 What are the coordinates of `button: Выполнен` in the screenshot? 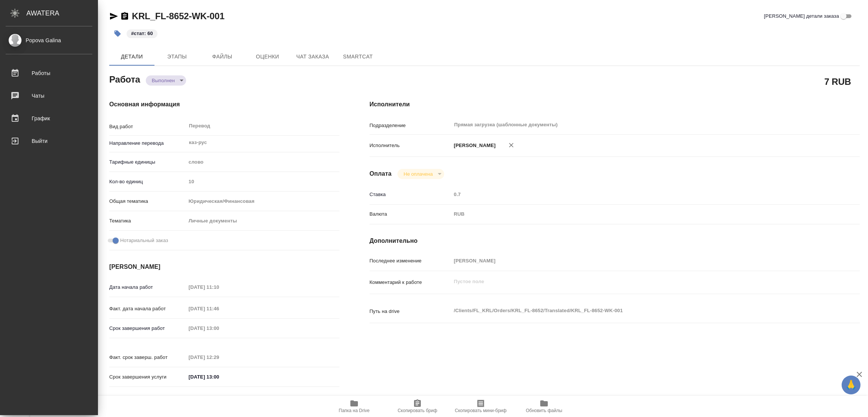 It's located at (164, 81).